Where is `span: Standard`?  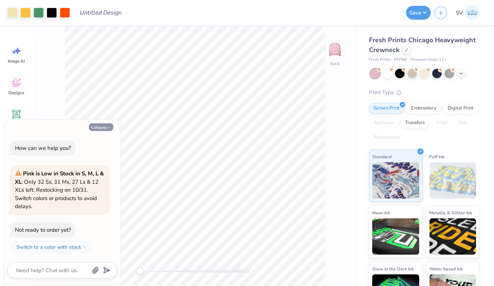
span: Standard is located at coordinates (382, 157).